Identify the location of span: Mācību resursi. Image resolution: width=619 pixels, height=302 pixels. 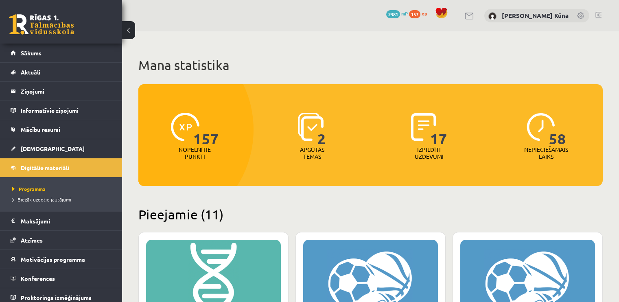
(40, 129).